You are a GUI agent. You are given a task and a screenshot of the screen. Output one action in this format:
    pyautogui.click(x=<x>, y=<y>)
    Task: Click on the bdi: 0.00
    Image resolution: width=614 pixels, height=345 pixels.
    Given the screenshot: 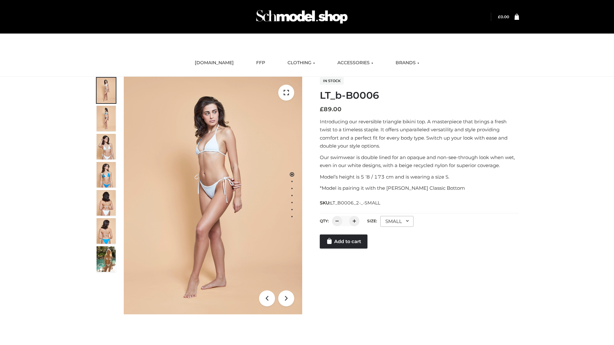 What is the action you would take?
    pyautogui.click(x=503, y=17)
    